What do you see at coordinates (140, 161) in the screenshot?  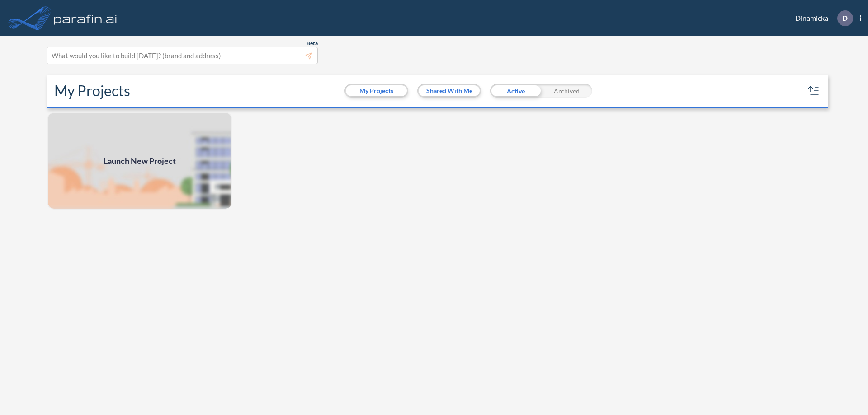 I see `img: add` at bounding box center [140, 161].